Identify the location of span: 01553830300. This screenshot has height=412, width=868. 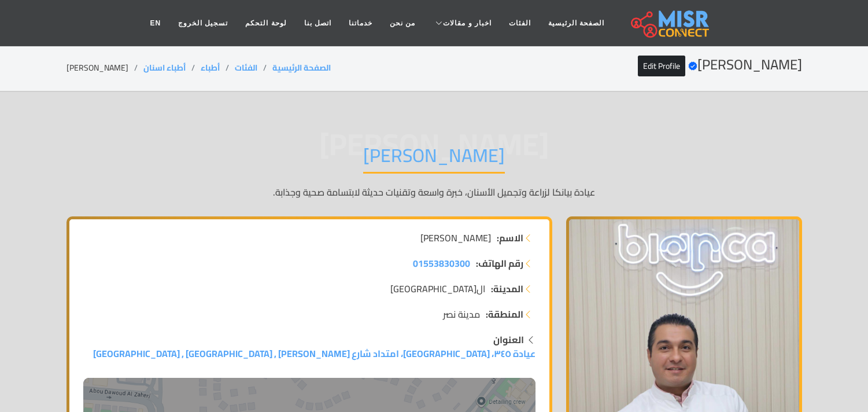
(441, 263).